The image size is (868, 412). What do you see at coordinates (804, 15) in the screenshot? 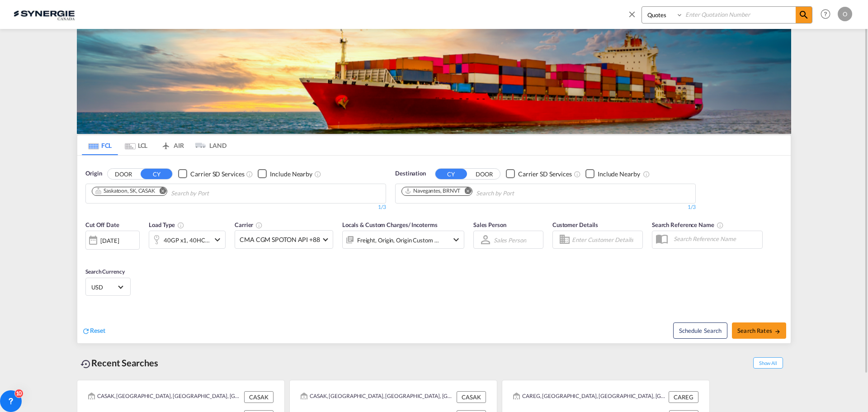
I see `md-icon: icon-magnify` at bounding box center [804, 15].